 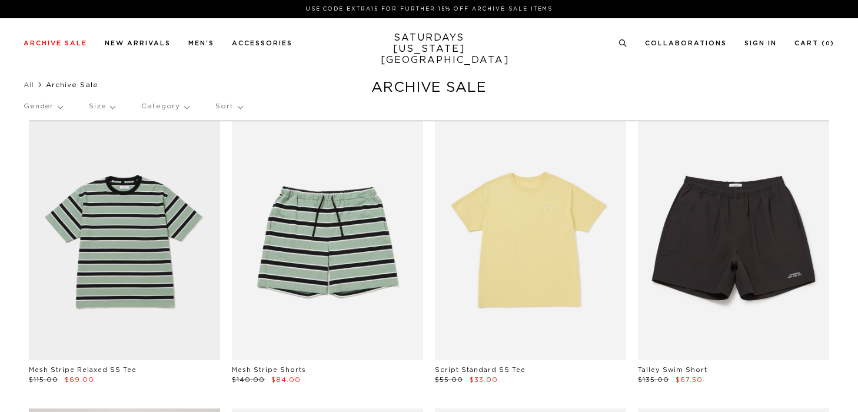 What do you see at coordinates (72, 85) in the screenshot?
I see `span: Archive Sale` at bounding box center [72, 85].